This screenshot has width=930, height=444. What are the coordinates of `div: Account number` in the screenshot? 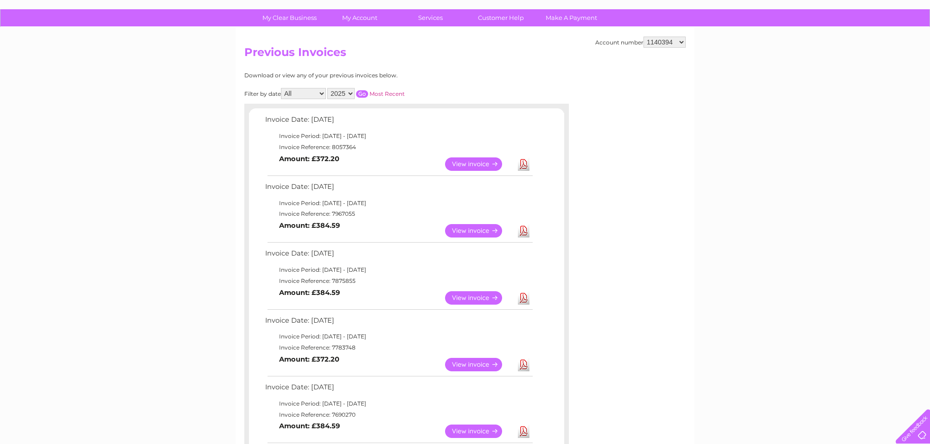 It's located at (640, 42).